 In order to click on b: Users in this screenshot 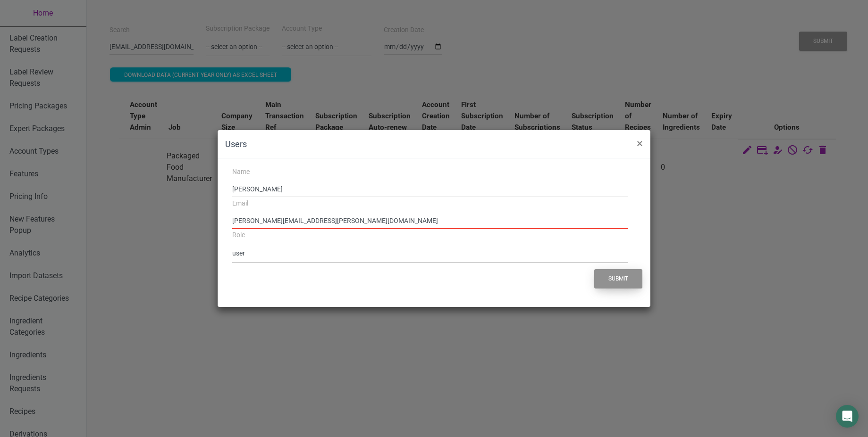, I will do `click(236, 144)`.